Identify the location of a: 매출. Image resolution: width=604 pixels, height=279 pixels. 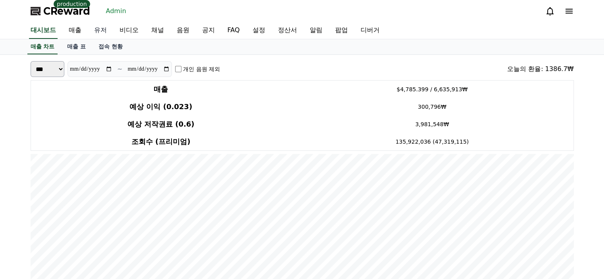
(75, 31).